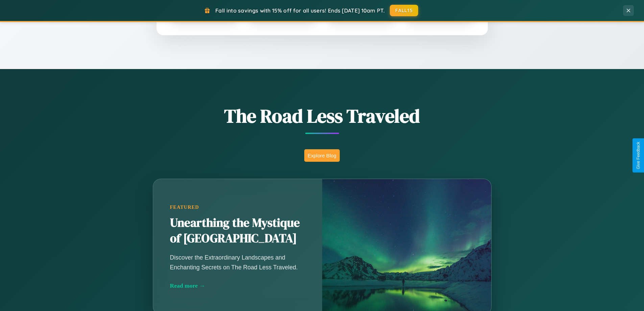  Describe the element at coordinates (238, 207) in the screenshot. I see `div: Featured` at that location.